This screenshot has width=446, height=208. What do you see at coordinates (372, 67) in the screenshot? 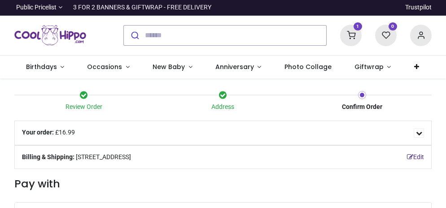
I see `a: Giftwrap` at bounding box center [372, 67].